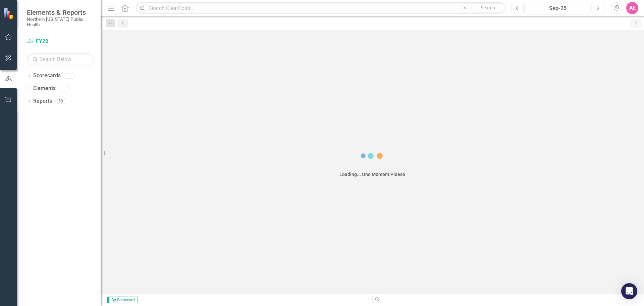 The image size is (644, 306). Describe the element at coordinates (60, 101) in the screenshot. I see `div: 59` at that location.